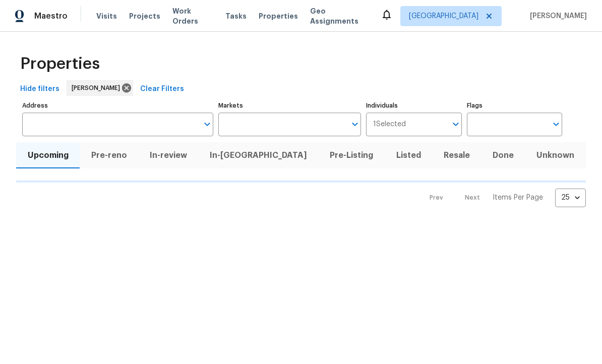 The image size is (602, 364). Describe the element at coordinates (514, 105) in the screenshot. I see `label: Flags` at that location.